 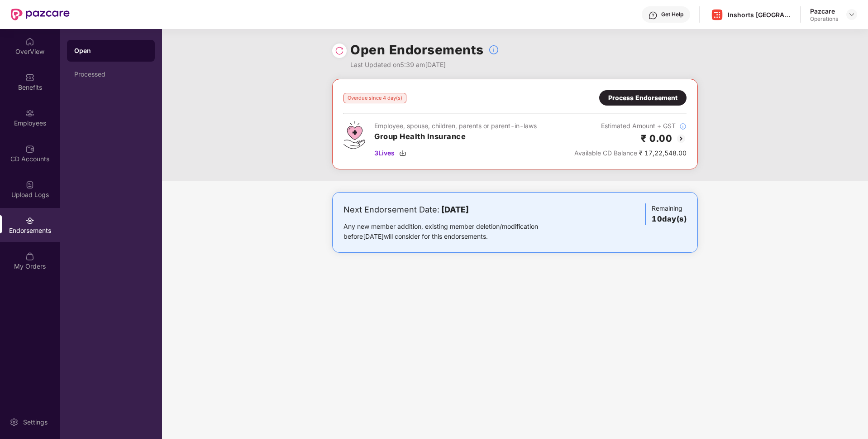 I want to click on img: svg+xml;base64,PHN2ZyBpZD0iQmFjay0yMHgyMCIgeG1sbnM9Imh0dHA6Ly93d3cudzMub3JnLzIwMDAvc3ZnIiB3aWR0aD..., so click(x=681, y=138).